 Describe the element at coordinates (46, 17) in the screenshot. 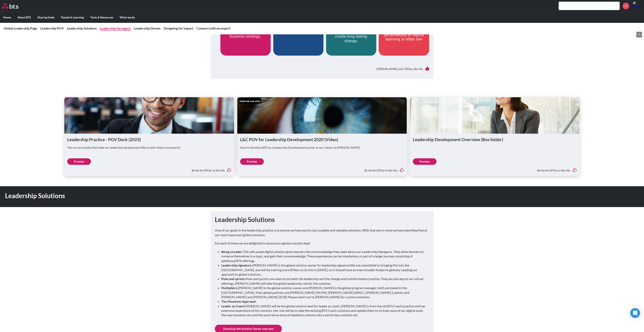

I see `label: Sharing Hubs` at that location.